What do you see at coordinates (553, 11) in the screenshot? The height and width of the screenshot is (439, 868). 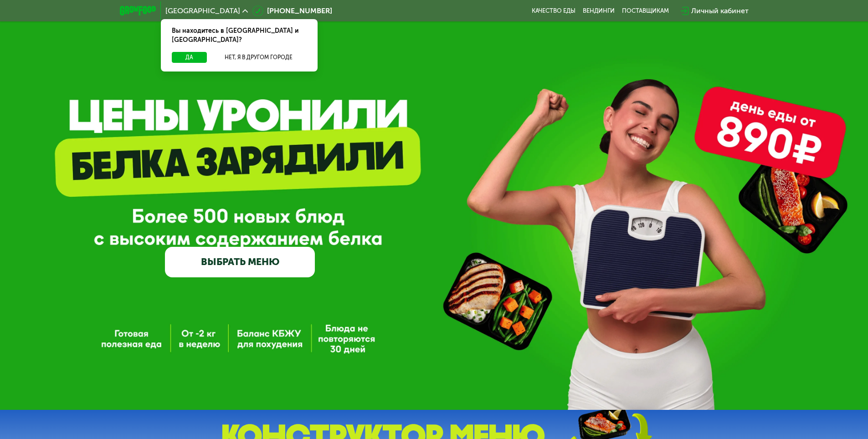 I see `a: Качество еды` at bounding box center [553, 11].